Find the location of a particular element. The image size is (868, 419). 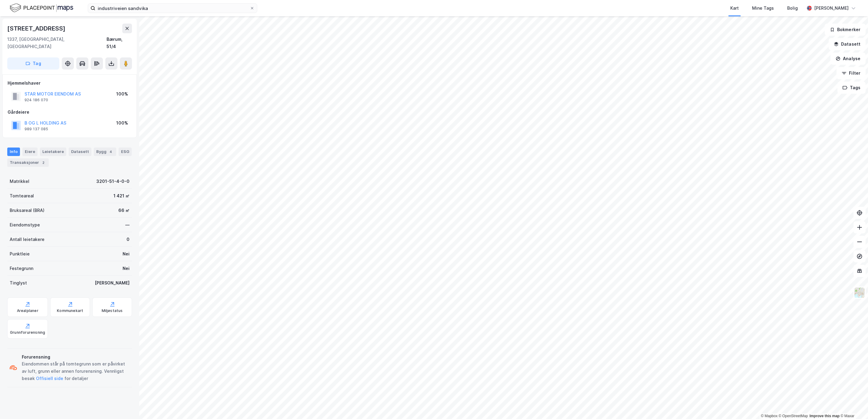

div: Bruksareal (BRA) is located at coordinates (27, 210).